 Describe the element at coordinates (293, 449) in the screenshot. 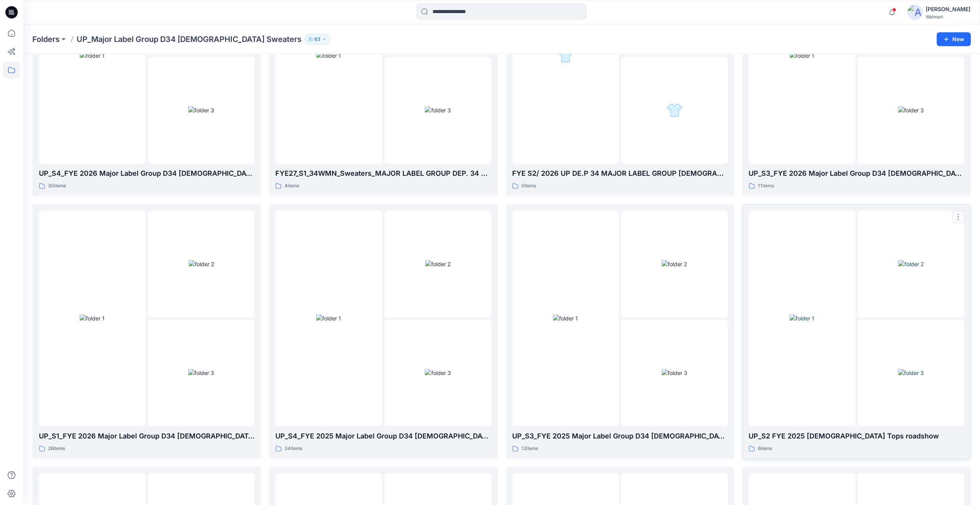

I see `p: 34 items` at that location.